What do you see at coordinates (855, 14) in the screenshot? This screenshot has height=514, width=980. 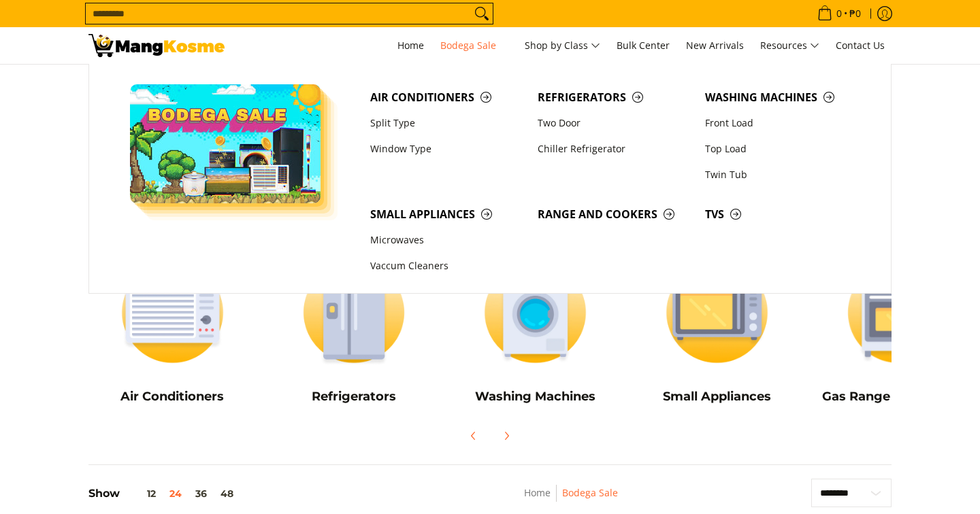 I see `span: ₱0` at bounding box center [855, 14].